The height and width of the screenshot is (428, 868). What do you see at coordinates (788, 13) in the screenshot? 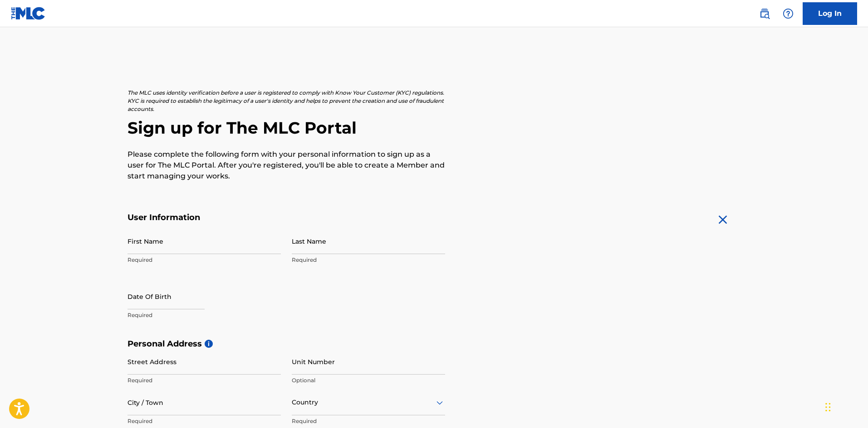
I see `div: Help` at bounding box center [788, 13].